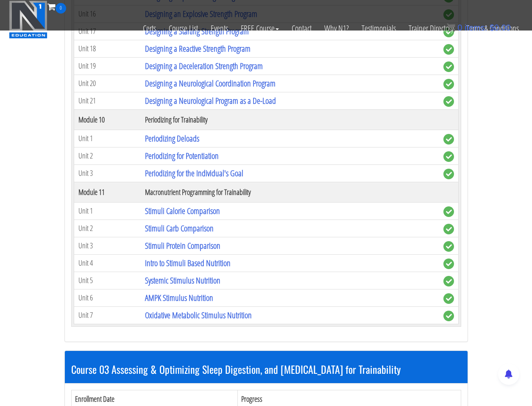 This screenshot has width=532, height=406. Describe the element at coordinates (188, 263) in the screenshot. I see `a: Intro to Stimuli Based Nutrition` at that location.